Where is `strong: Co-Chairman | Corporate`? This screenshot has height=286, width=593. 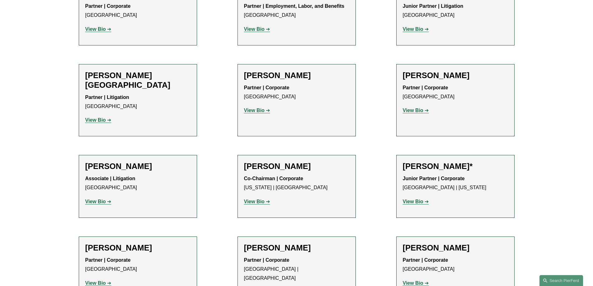
strong: Co-Chairman | Corporate is located at coordinates (273, 178).